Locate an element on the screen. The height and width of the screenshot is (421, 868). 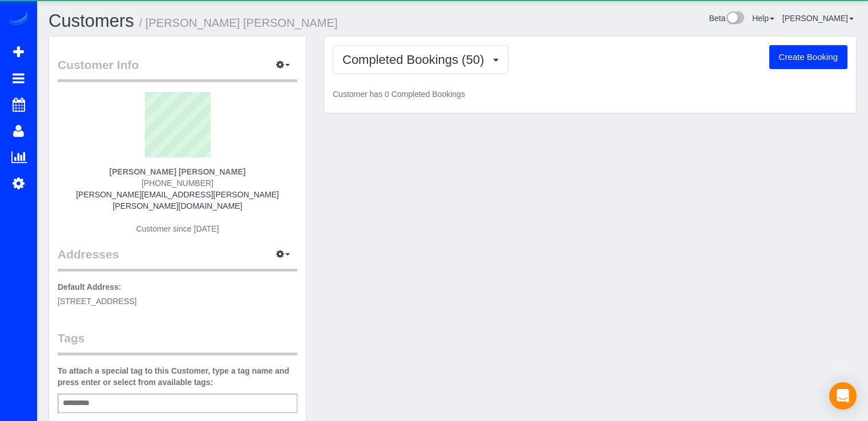
img: New interface is located at coordinates (734, 19).